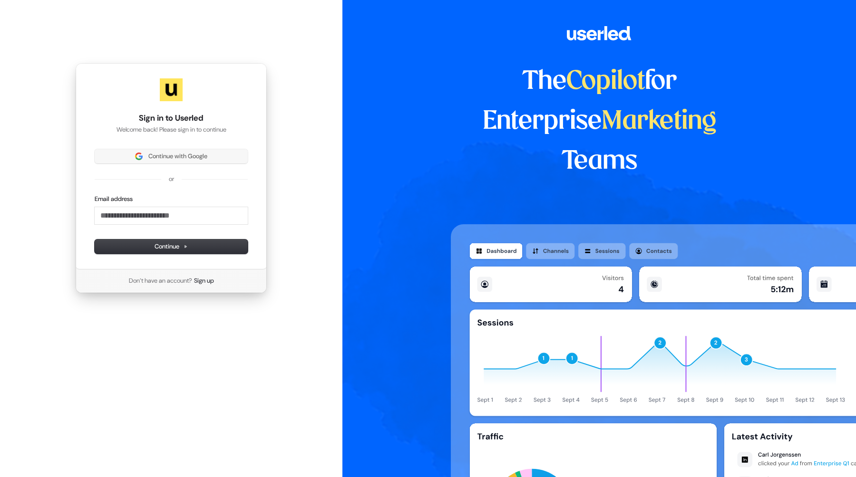  What do you see at coordinates (178, 156) in the screenshot?
I see `span: Continue with Google` at bounding box center [178, 156].